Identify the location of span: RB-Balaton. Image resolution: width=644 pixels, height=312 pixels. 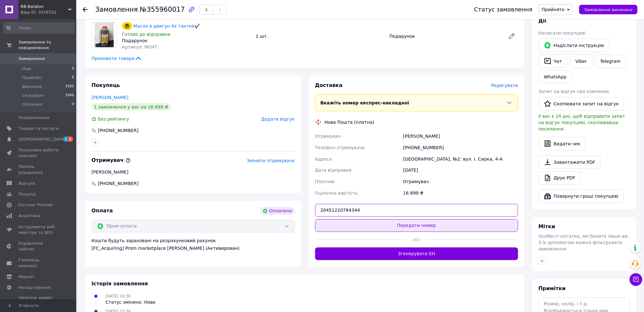
(44, 7).